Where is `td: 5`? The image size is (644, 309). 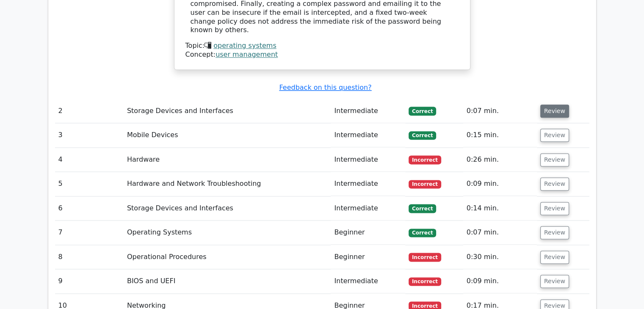
td: 5 is located at coordinates (89, 183).